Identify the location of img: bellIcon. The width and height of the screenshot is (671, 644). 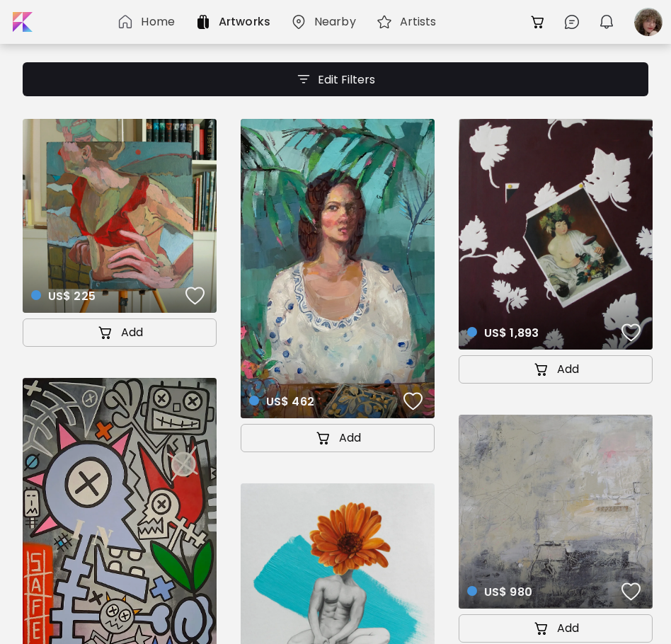
(607, 22).